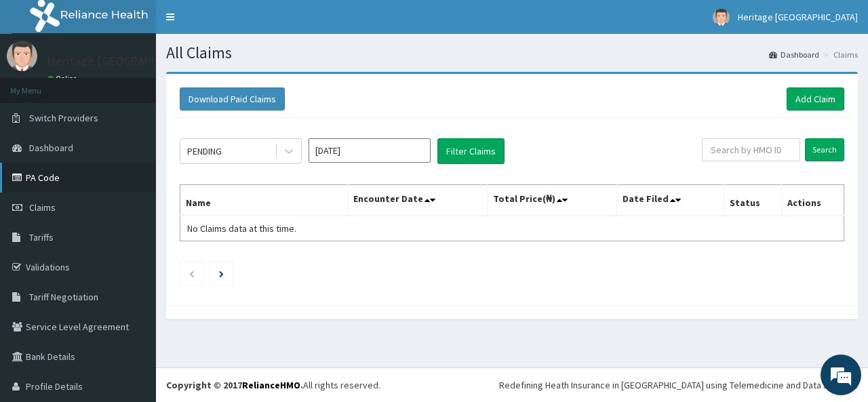 The height and width of the screenshot is (402, 868). Describe the element at coordinates (825, 150) in the screenshot. I see `input: Search` at that location.